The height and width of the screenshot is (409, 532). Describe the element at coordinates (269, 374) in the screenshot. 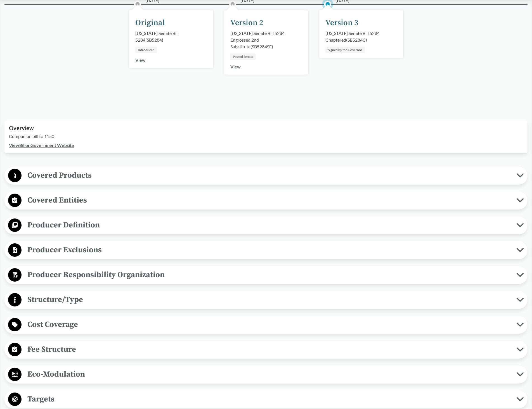

I see `span: Eco-Modulation` at that location.